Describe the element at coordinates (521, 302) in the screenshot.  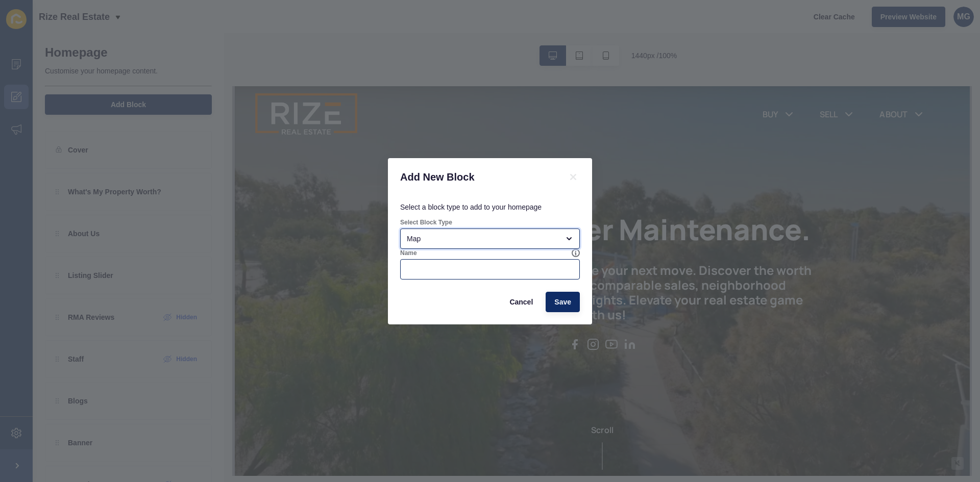
I see `span: Cancel` at that location.